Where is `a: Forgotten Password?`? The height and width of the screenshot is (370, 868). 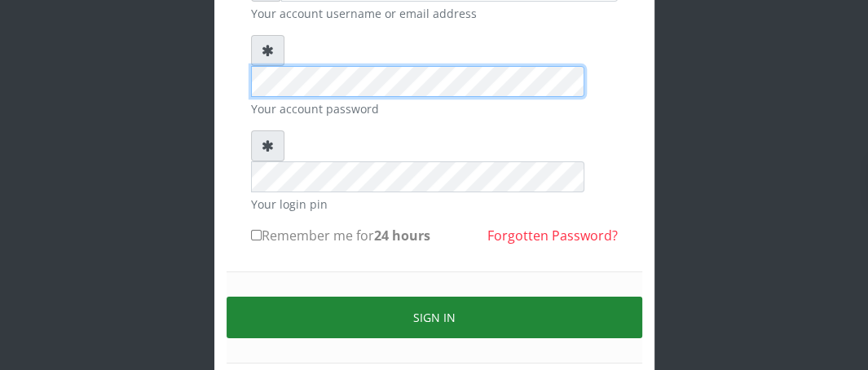 a: Forgotten Password? is located at coordinates (553, 235).